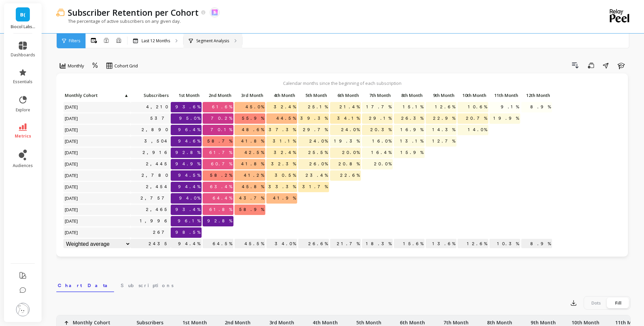 Image resolution: width=644 pixels, height=326 pixels. I want to click on span: 11th Month, so click(504, 95).